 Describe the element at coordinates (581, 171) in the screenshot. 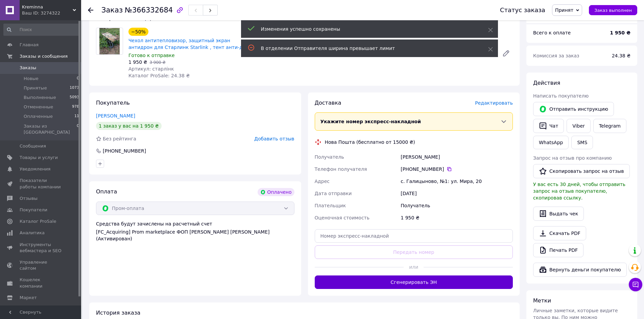

I see `button: Скопировать запрос на отзыв` at that location.